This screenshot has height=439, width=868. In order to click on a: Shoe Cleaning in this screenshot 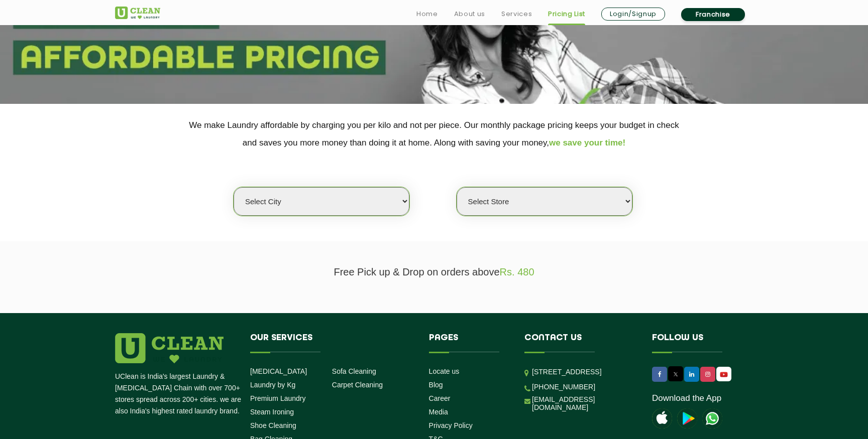, I will do `click(273, 425)`.